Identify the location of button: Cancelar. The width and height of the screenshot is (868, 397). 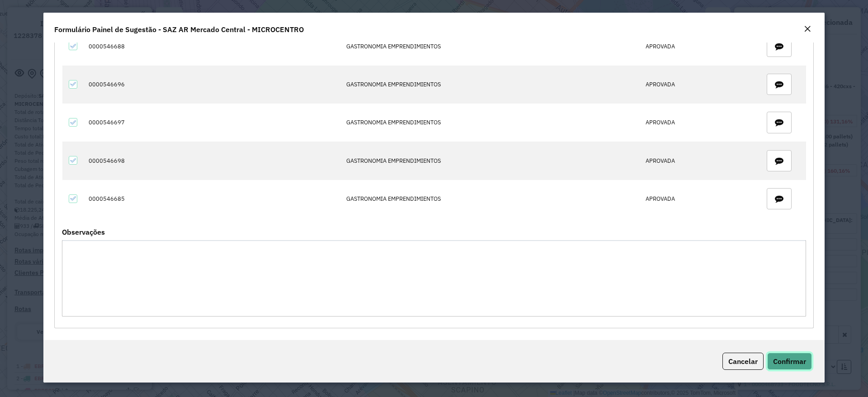
(743, 361).